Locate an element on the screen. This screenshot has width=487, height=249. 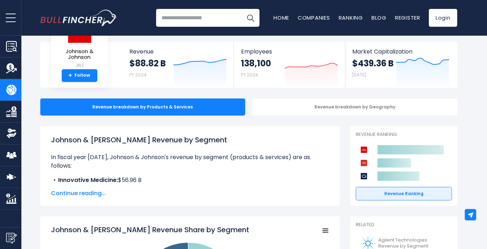
a: Blog is located at coordinates (379, 17).